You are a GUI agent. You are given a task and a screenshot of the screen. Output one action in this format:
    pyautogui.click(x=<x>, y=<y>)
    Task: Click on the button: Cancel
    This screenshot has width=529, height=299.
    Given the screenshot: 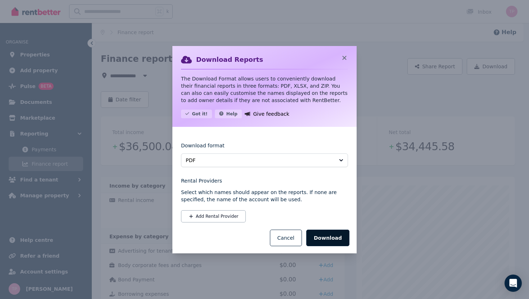 What is the action you would take?
    pyautogui.click(x=286, y=238)
    